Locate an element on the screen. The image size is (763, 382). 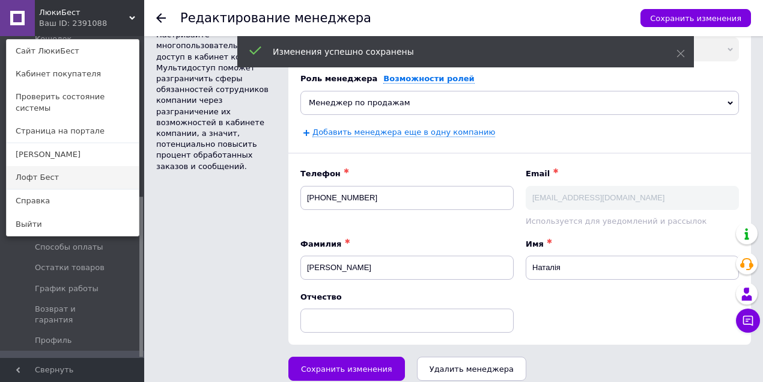
span: Отчество is located at coordinates (321, 296).